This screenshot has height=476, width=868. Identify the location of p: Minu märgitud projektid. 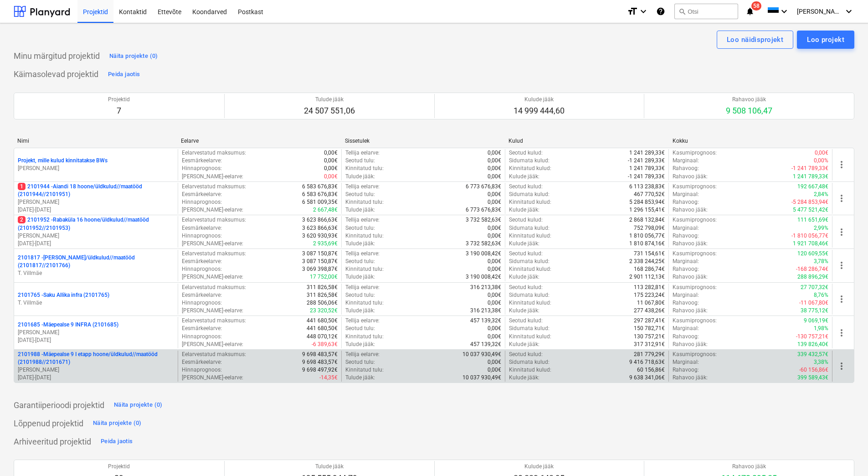
(57, 56).